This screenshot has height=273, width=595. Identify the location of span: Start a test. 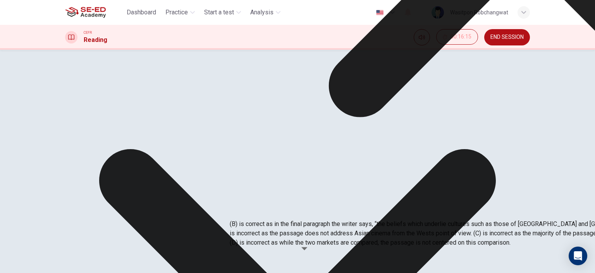
(219, 12).